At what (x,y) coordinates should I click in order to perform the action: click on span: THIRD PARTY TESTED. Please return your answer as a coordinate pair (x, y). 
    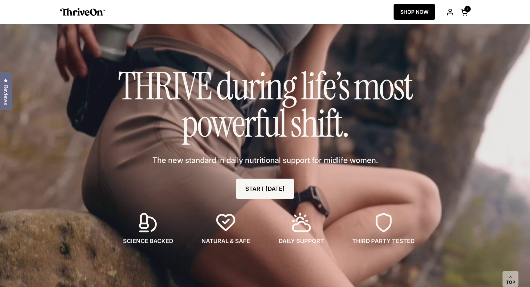
    Looking at the image, I should click on (383, 241).